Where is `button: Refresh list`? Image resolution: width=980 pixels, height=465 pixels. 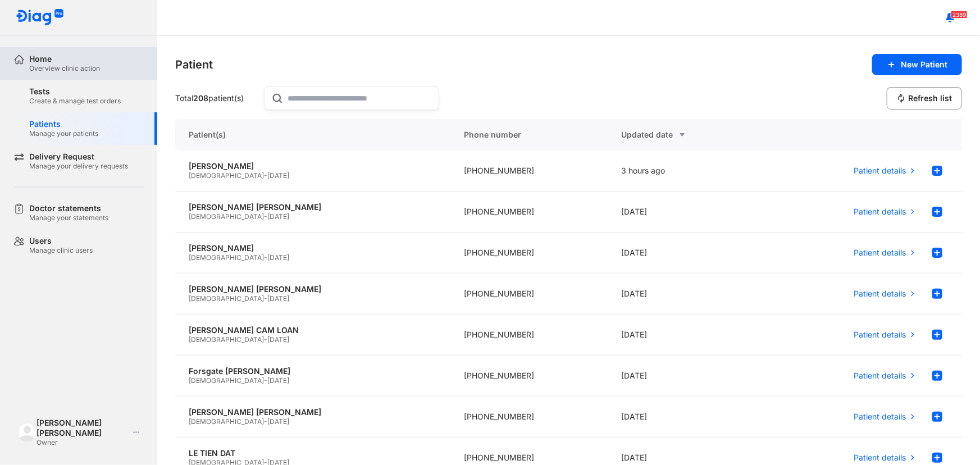 button: Refresh list is located at coordinates (925, 98).